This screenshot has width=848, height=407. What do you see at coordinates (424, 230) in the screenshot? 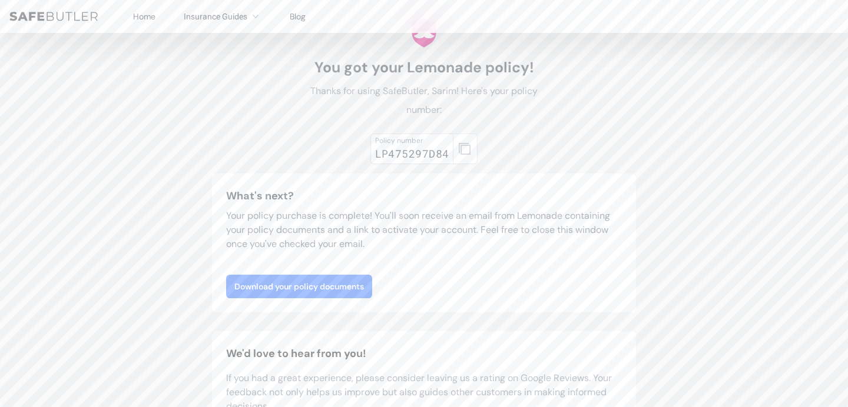
I see `p: Your policy purchase is complete! You'll soon receive an email from Lemonade containing your poli...` at bounding box center [424, 230].